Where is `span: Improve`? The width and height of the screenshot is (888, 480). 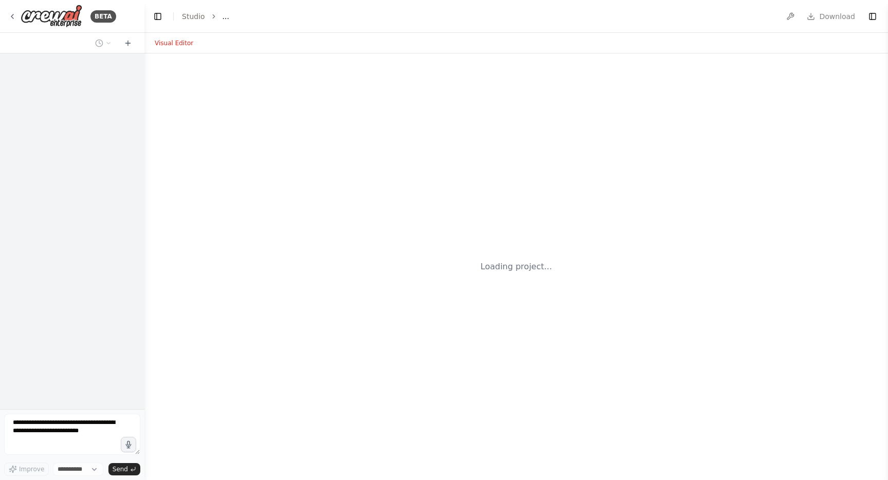
span: Improve is located at coordinates (31, 469).